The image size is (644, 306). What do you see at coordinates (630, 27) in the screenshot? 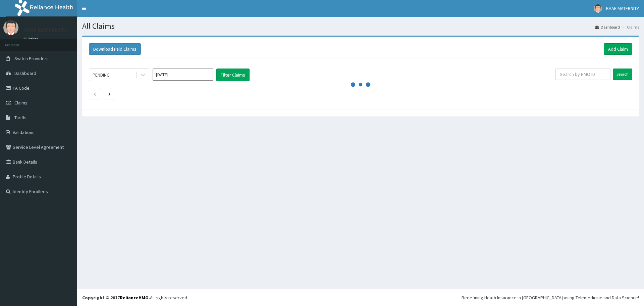
I see `li: Claims` at bounding box center [630, 27].